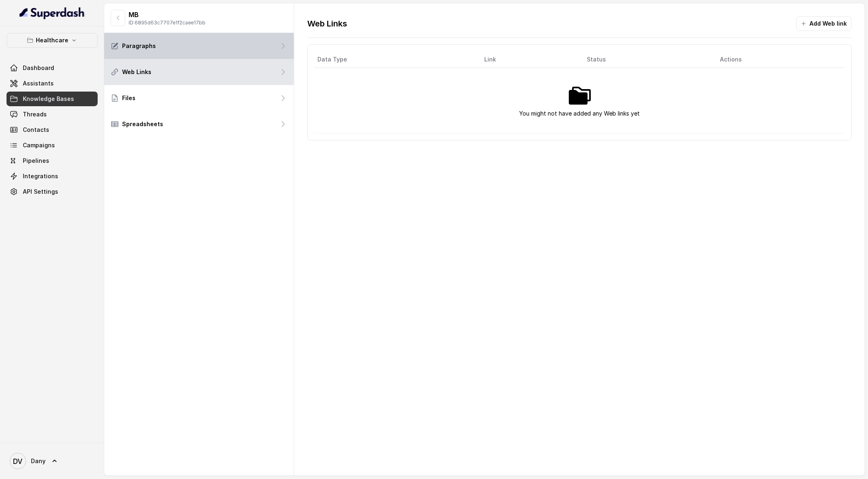 This screenshot has height=479, width=868. I want to click on p: ID: 6895d63c7707e1f2caee17bb, so click(166, 23).